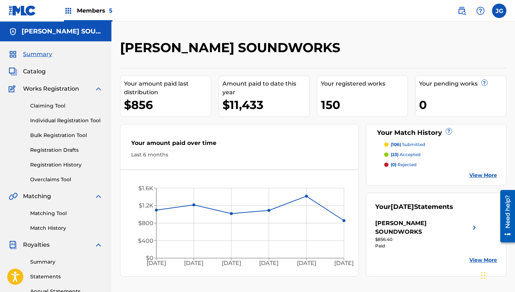 The height and width of the screenshot is (292, 515). I want to click on span: (106), so click(395, 144).